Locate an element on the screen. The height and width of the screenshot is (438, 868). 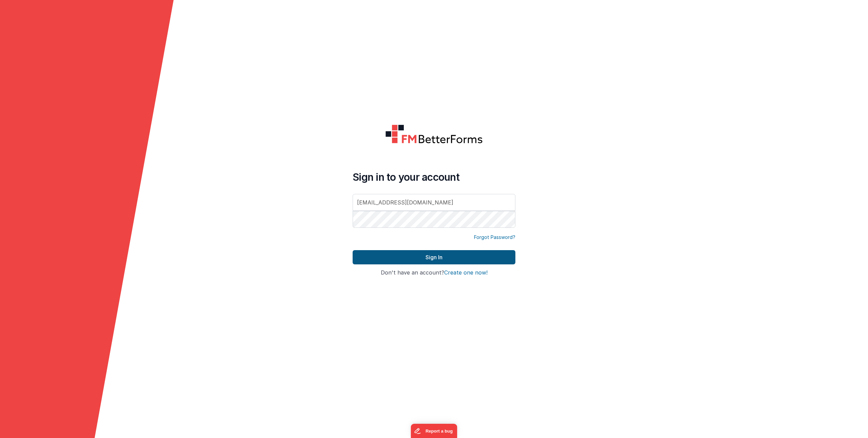
input: Email Address is located at coordinates (434, 202).